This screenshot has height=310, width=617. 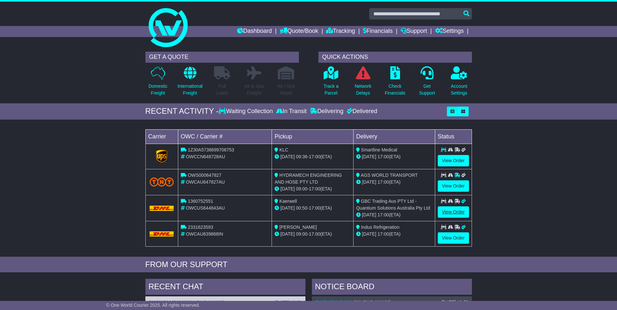 I want to click on a: Quote/Book, so click(x=299, y=32).